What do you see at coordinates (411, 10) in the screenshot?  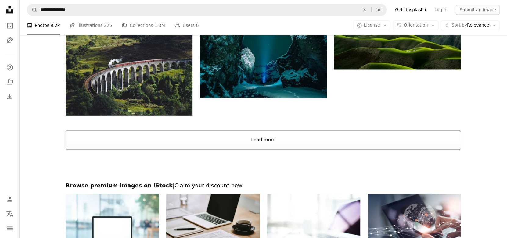 I see `a: Get Unsplash+` at bounding box center [411, 10].